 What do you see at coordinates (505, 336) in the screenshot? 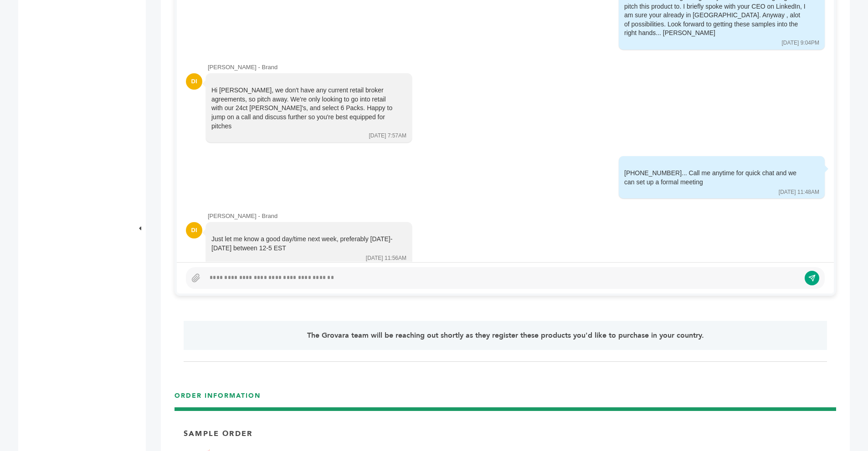
I see `p: The Grovara team will be reaching out shortly as they register these products you'd like to purch...` at bounding box center [505, 336].